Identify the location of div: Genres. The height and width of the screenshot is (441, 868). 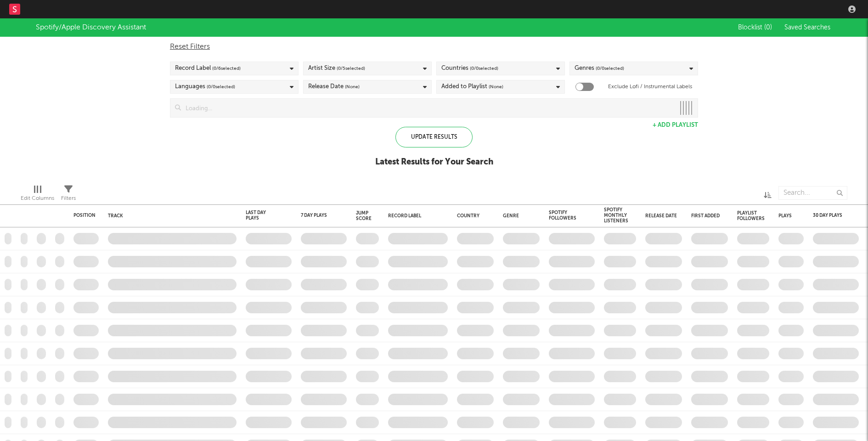
(599, 68).